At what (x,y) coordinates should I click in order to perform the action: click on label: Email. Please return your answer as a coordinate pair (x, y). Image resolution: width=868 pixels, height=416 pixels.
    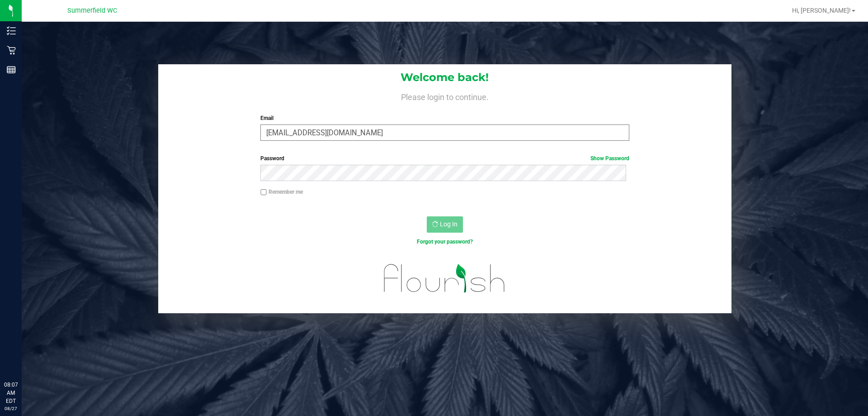
    Looking at the image, I should click on (445, 118).